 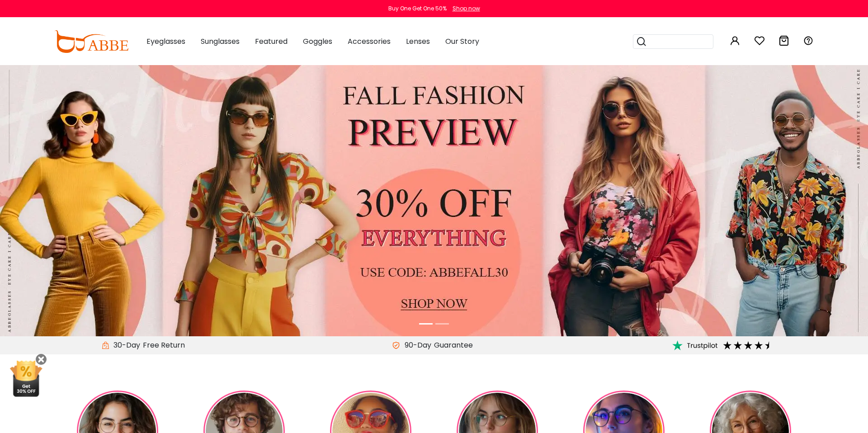 I want to click on div: Shop now, so click(x=466, y=8).